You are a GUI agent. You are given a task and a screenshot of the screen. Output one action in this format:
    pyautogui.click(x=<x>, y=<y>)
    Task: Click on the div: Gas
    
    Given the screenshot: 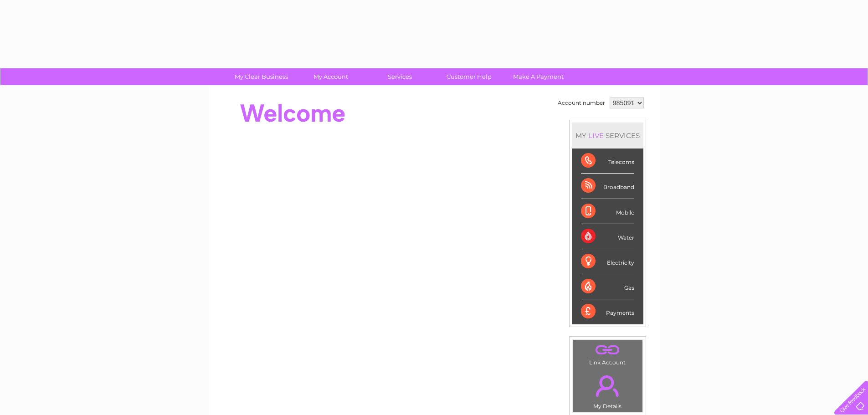 What is the action you would take?
    pyautogui.click(x=608, y=287)
    